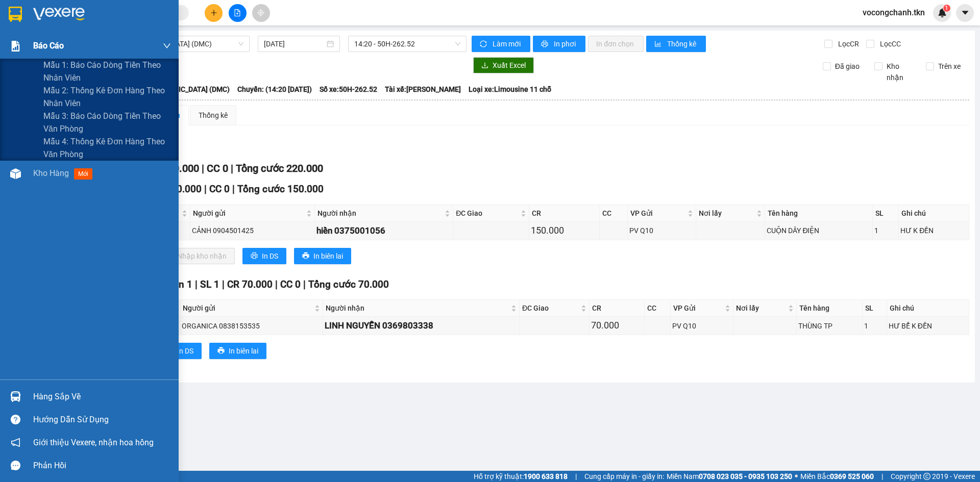 The width and height of the screenshot is (980, 482). What do you see at coordinates (848, 66) in the screenshot?
I see `span: Đã giao` at bounding box center [848, 66].